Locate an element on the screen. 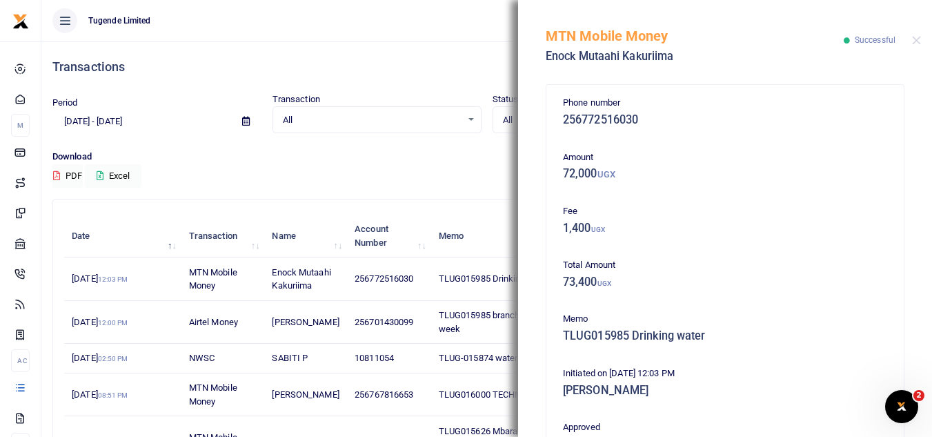  button: Excel is located at coordinates (113, 176).